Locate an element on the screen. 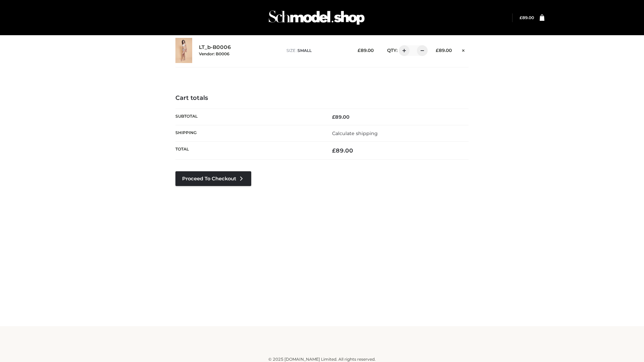 Image resolution: width=644 pixels, height=362 pixels. a: Calculate shipping is located at coordinates (355, 133).